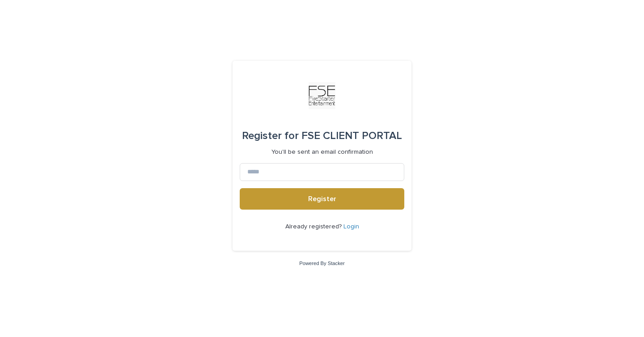 The width and height of the screenshot is (644, 337). I want to click on a: Login, so click(351, 227).